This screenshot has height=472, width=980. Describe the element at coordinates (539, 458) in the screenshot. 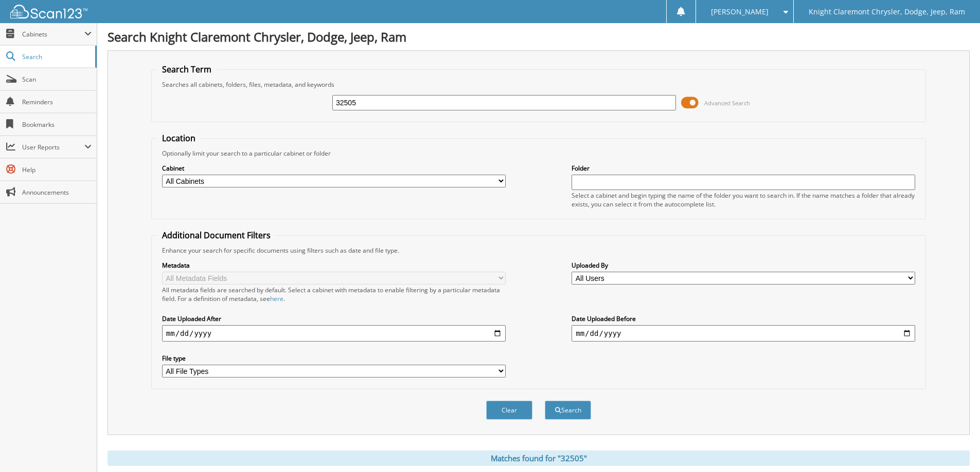

I see `div: Matches found for "32505"` at that location.